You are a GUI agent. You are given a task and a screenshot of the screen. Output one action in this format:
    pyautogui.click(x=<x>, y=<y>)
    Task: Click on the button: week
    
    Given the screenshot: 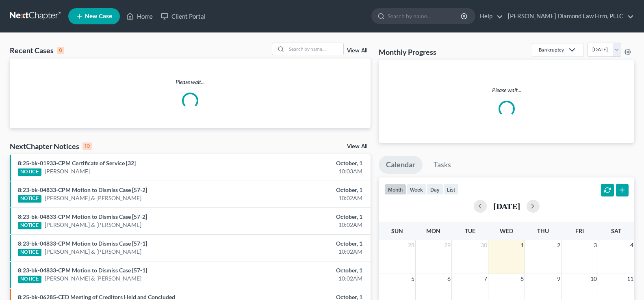 What is the action you would take?
    pyautogui.click(x=416, y=189)
    